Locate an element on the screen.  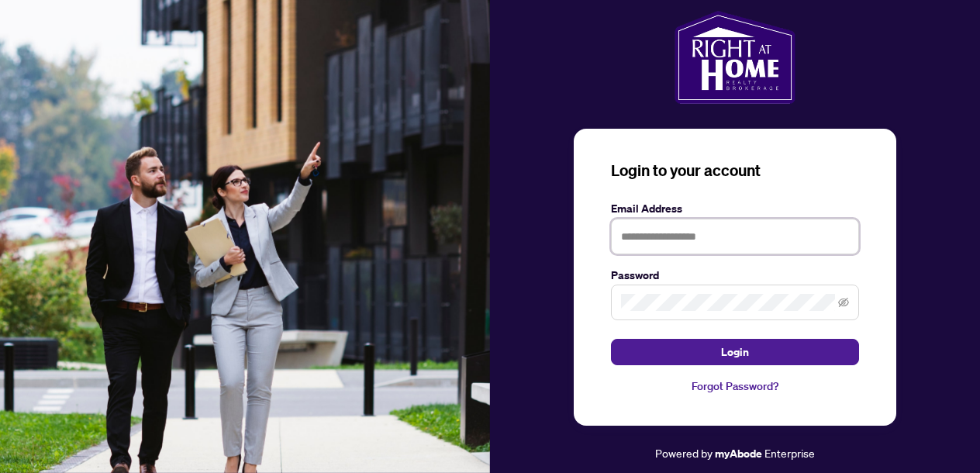
button: Login is located at coordinates (735, 352).